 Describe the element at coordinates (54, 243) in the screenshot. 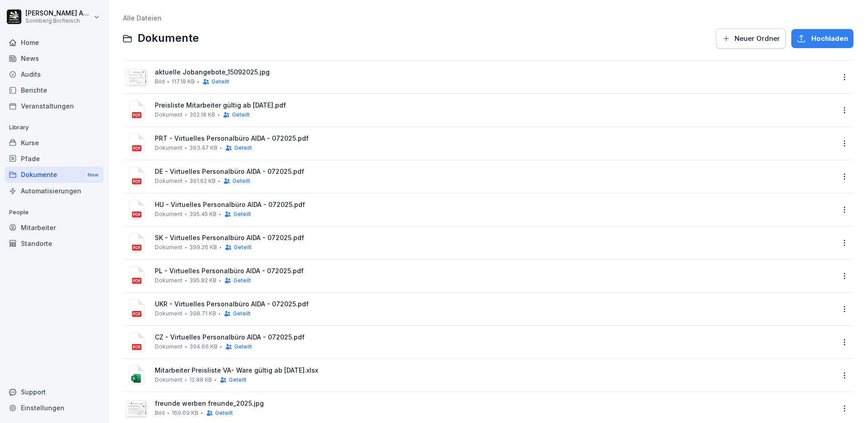

I see `a: Standorte` at that location.